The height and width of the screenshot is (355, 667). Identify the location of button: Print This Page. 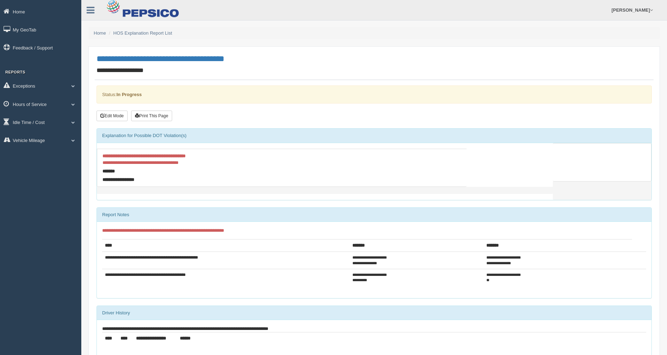
(152, 116).